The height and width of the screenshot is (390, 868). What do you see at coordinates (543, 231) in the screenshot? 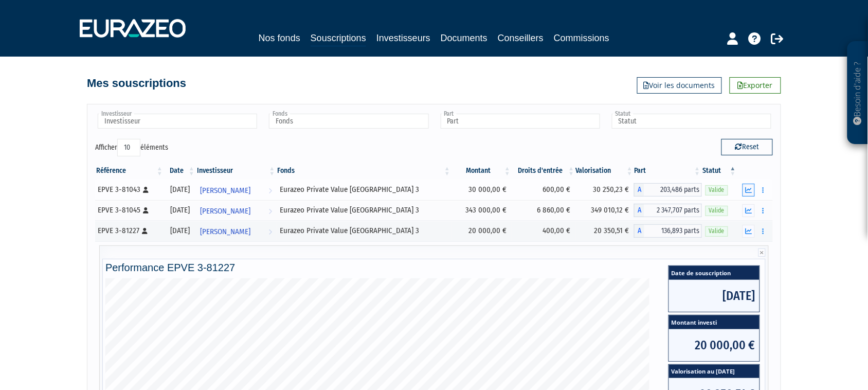
I see `td: 400,00 €` at bounding box center [543, 231].